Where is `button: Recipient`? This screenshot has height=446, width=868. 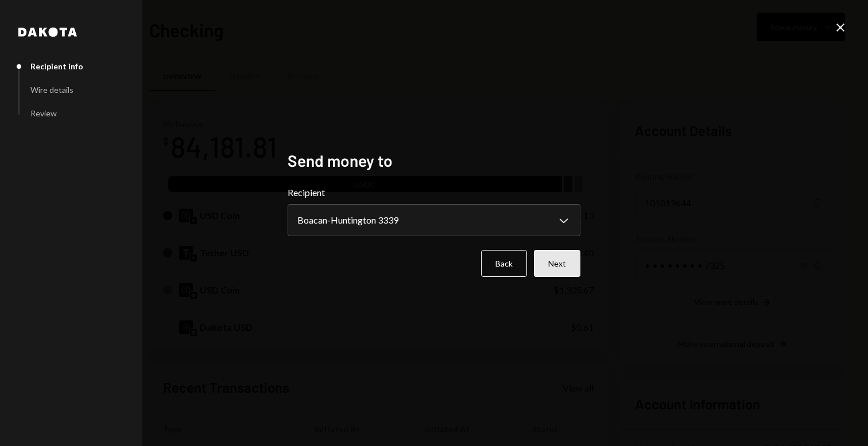 button: Recipient is located at coordinates (434, 220).